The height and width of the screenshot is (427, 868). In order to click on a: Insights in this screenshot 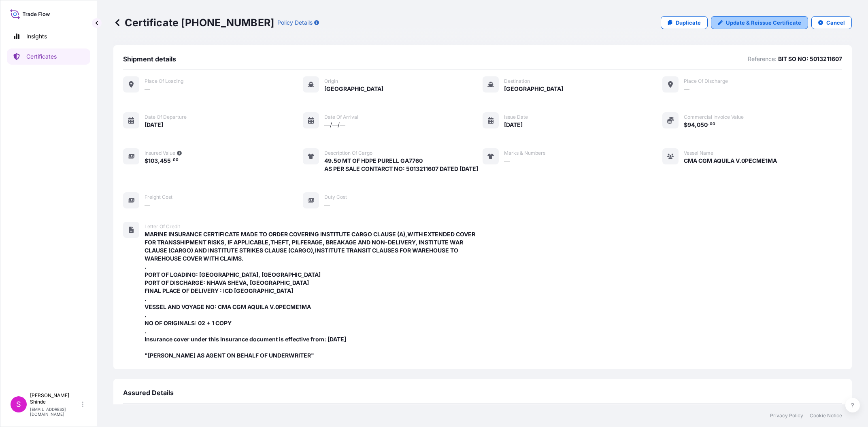, I will do `click(49, 37)`.